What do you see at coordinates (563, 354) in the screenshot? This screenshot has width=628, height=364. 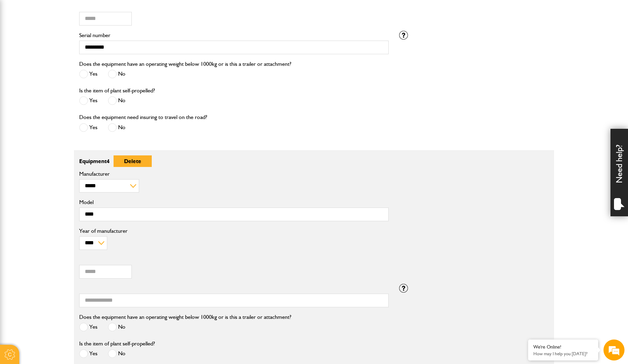 I see `p: How may I help you today?` at bounding box center [563, 354].